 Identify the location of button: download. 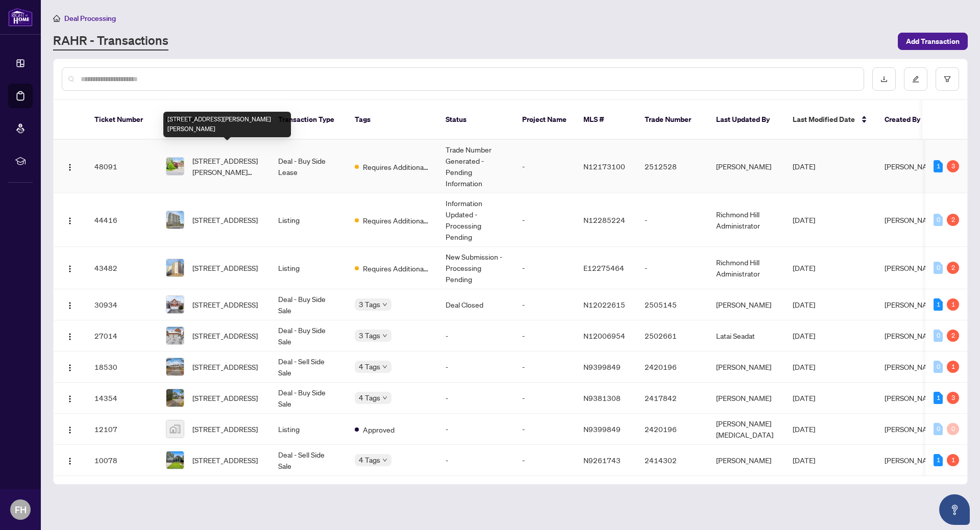
(884, 79).